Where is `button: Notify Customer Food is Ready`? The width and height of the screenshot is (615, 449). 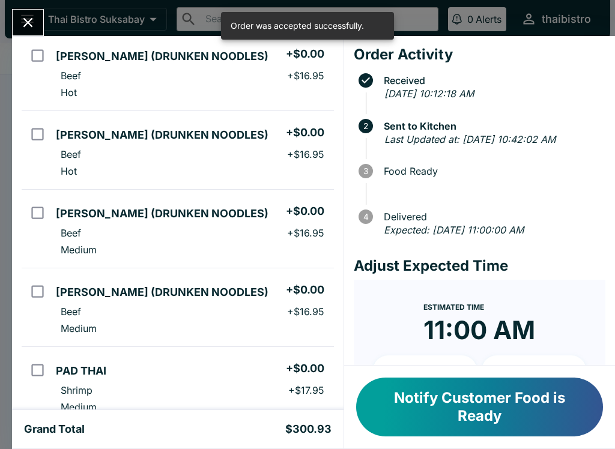
button: Notify Customer Food is Ready is located at coordinates (480, 407).